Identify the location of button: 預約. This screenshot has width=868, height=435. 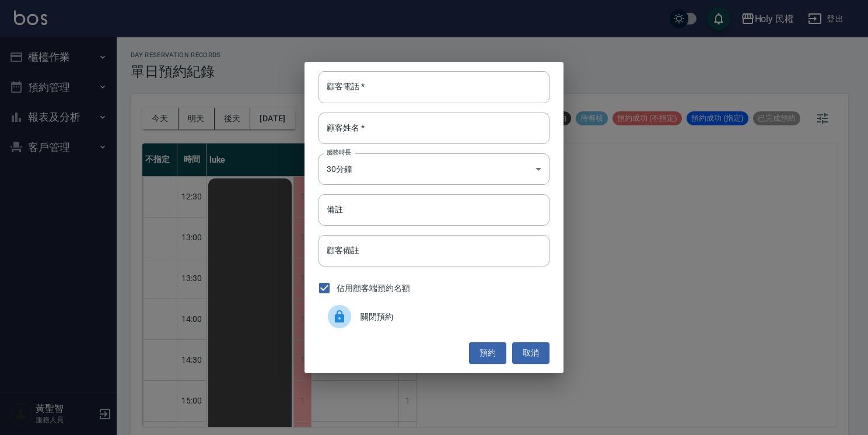
(488, 353).